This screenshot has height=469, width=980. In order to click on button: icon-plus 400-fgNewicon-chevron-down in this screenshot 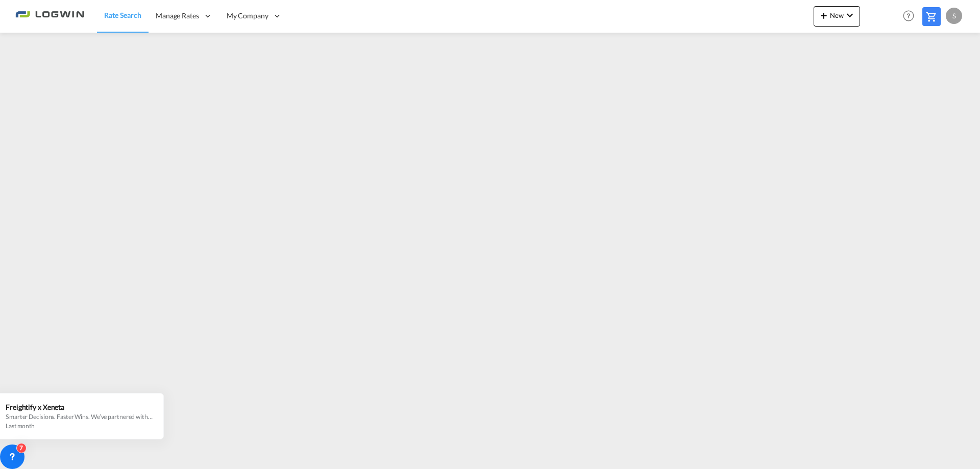, I will do `click(837, 16)`.